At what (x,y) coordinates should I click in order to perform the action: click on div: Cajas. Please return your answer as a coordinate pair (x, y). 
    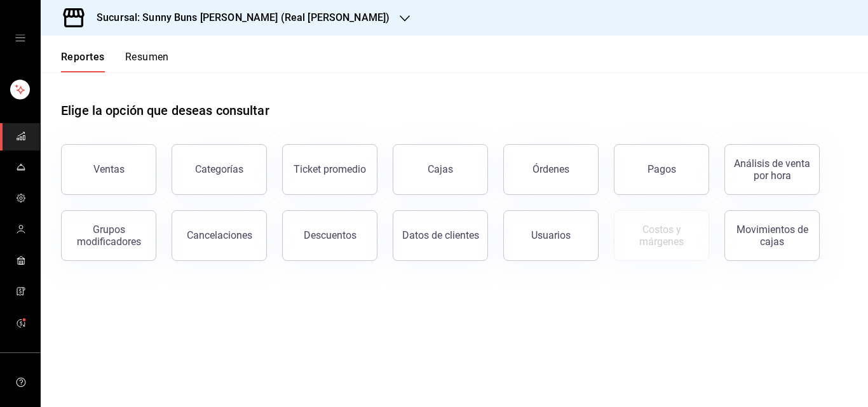
    Looking at the image, I should click on (440, 169).